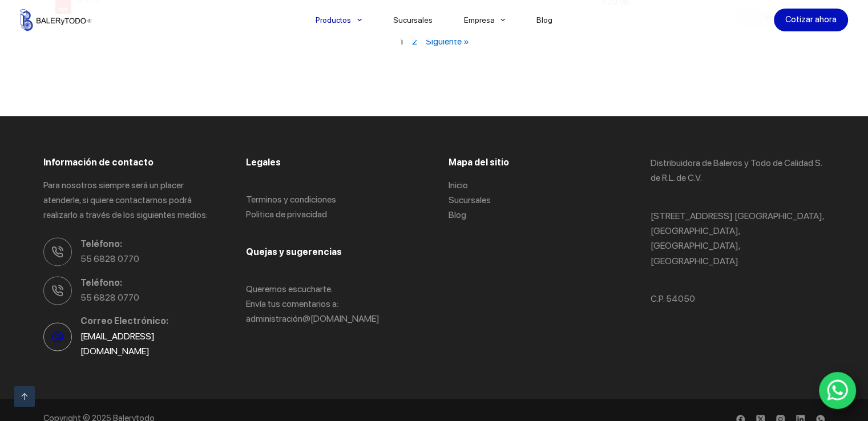 The height and width of the screenshot is (421, 868). Describe the element at coordinates (294, 251) in the screenshot. I see `span: Quejas y sugerencias` at that location.